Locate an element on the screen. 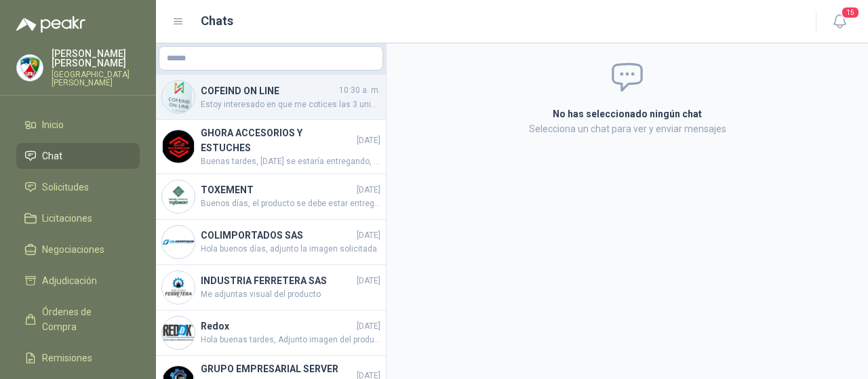 The width and height of the screenshot is (868, 379). h4: INDUSTRIA FERRETERA SAS is located at coordinates (278, 281).